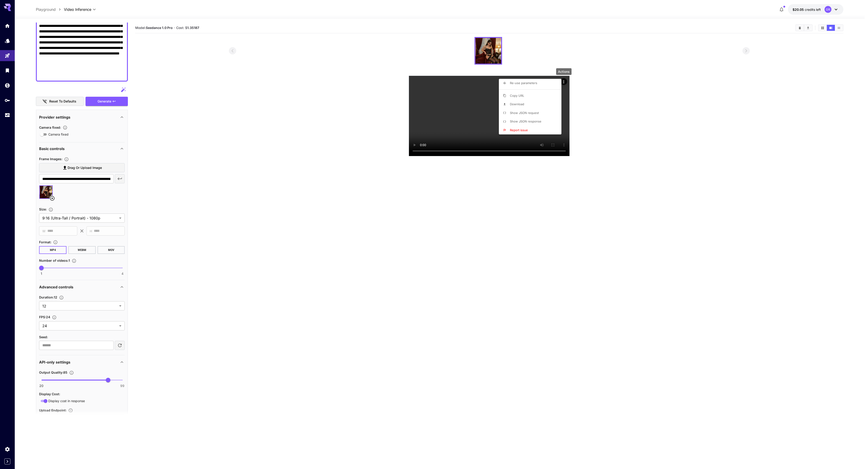 This screenshot has width=868, height=469. I want to click on span: Download, so click(517, 104).